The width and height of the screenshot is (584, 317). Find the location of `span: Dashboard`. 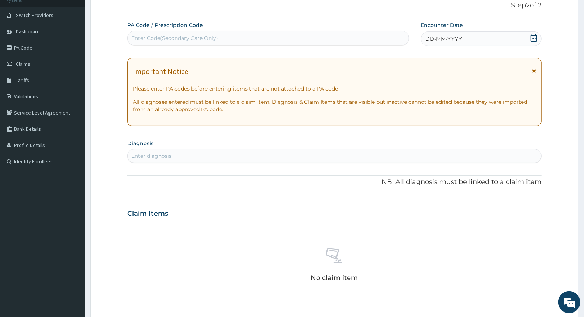

span: Dashboard is located at coordinates (28, 31).